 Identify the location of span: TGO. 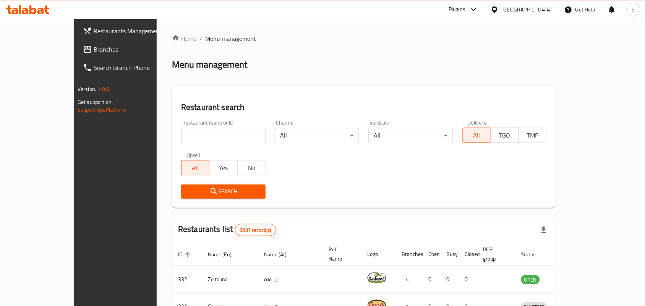
(504, 135).